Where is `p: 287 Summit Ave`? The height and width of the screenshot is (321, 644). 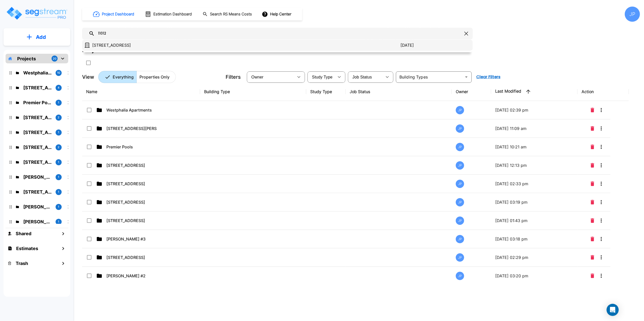 p: 287 Summit Ave is located at coordinates (38, 147).